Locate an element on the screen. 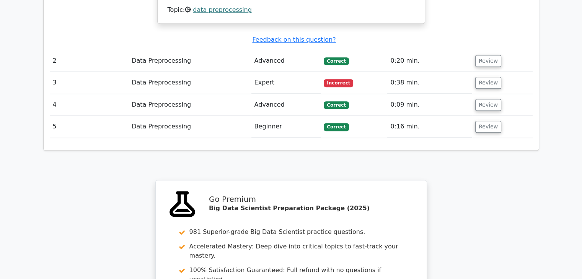 This screenshot has height=279, width=582. td: 4 is located at coordinates (89, 105).